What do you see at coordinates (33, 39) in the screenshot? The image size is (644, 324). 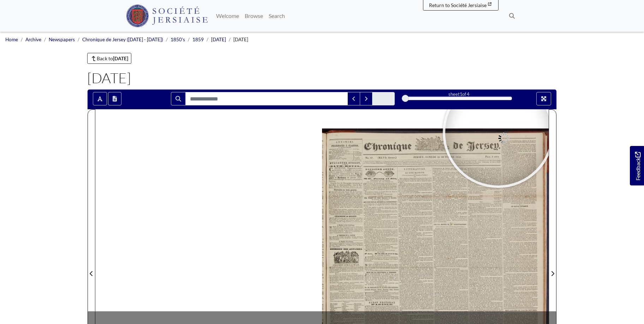 I see `a: Archive` at bounding box center [33, 39].